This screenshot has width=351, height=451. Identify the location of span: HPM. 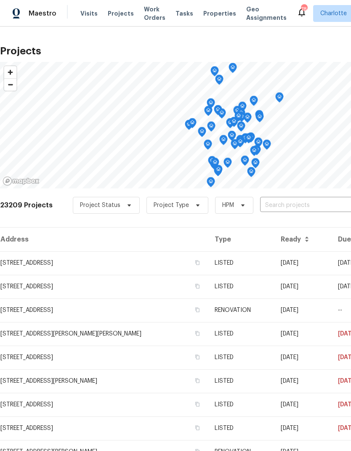
(228, 205).